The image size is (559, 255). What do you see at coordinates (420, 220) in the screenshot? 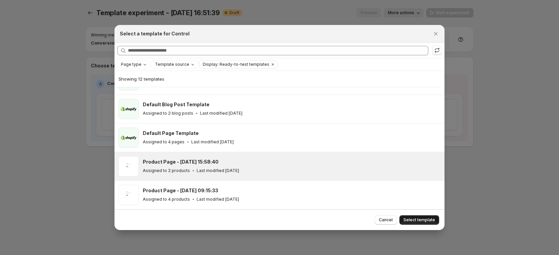
I see `span: Select template` at bounding box center [420, 220].